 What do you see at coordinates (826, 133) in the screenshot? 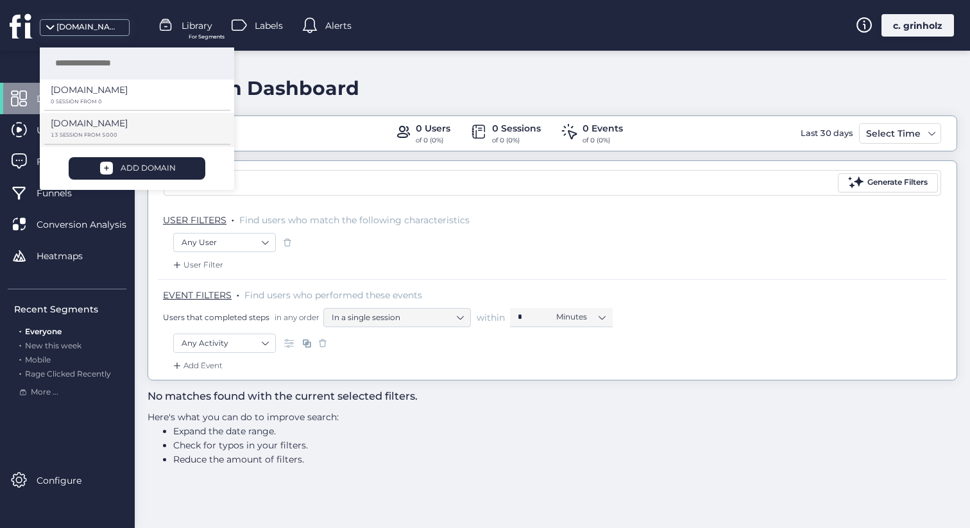
I see `div: Last 30 days` at bounding box center [826, 133].